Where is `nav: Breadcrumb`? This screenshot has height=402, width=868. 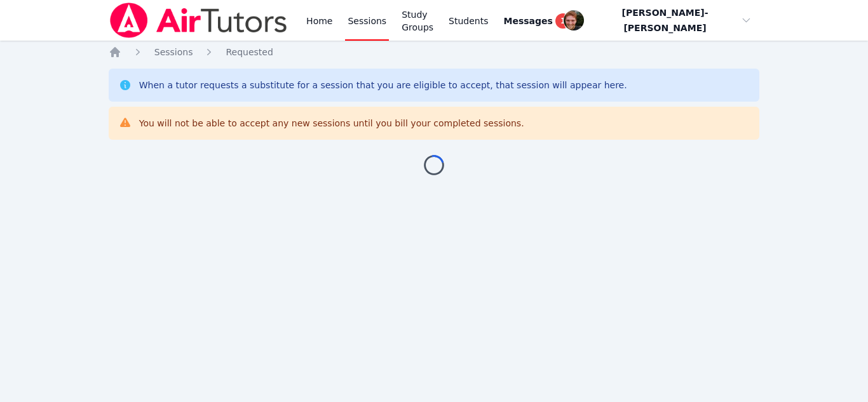 nav: Breadcrumb is located at coordinates (434, 52).